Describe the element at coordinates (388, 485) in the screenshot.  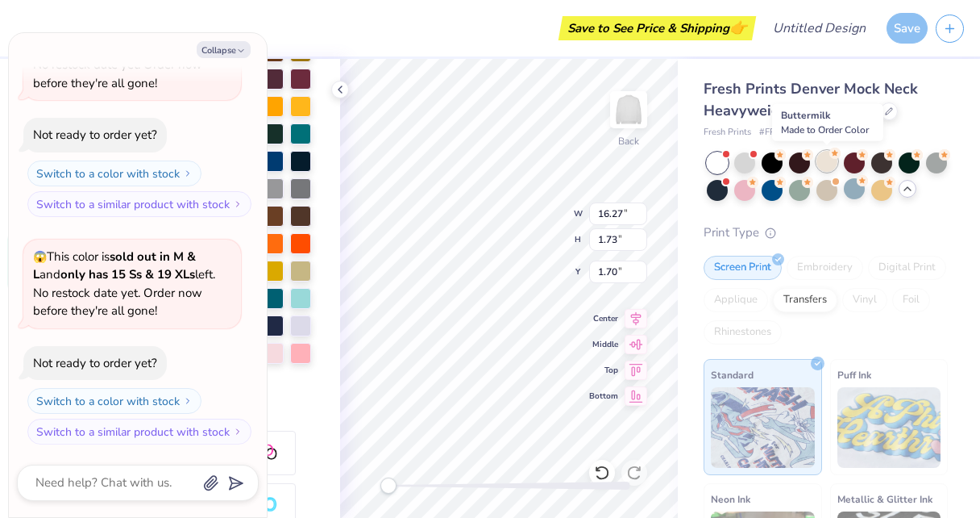
I see `div: Accessibility label` at that location.